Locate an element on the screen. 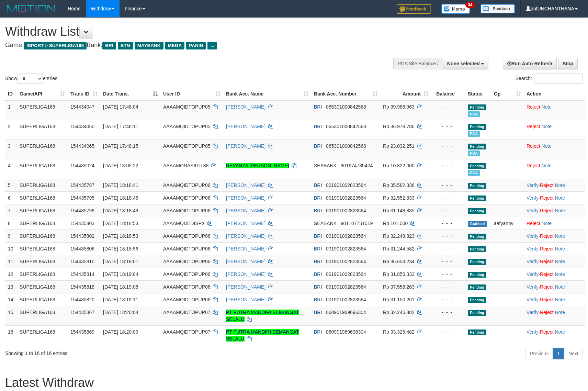 The image size is (588, 391). td: aafyanny is located at coordinates (507, 223).